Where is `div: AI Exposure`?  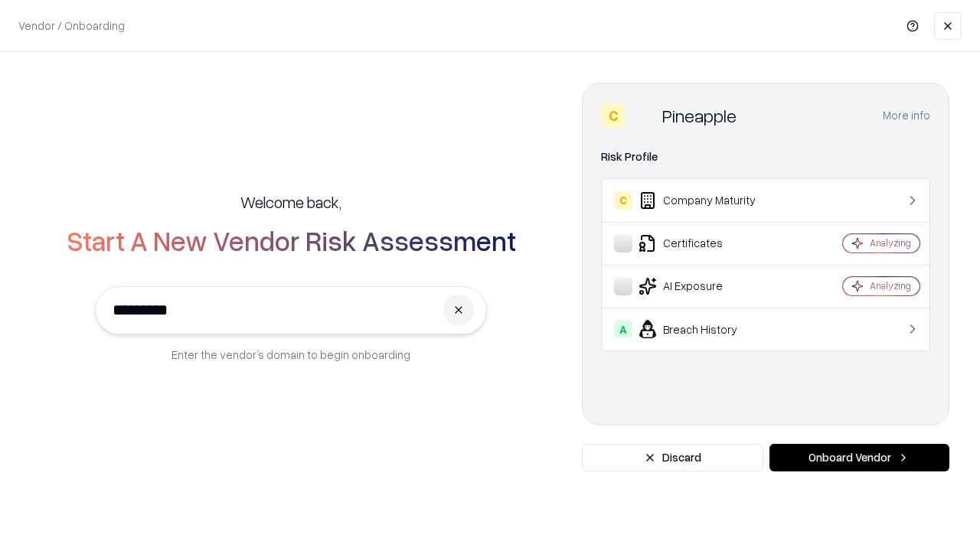
div: AI Exposure is located at coordinates (705, 286).